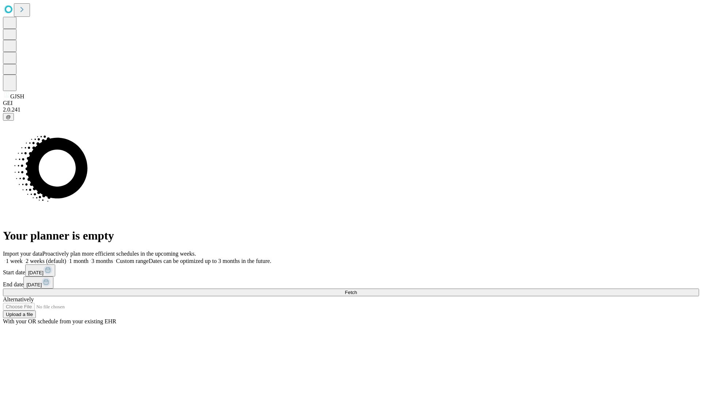 The width and height of the screenshot is (702, 395). I want to click on h1: Your planner is empty, so click(351, 235).